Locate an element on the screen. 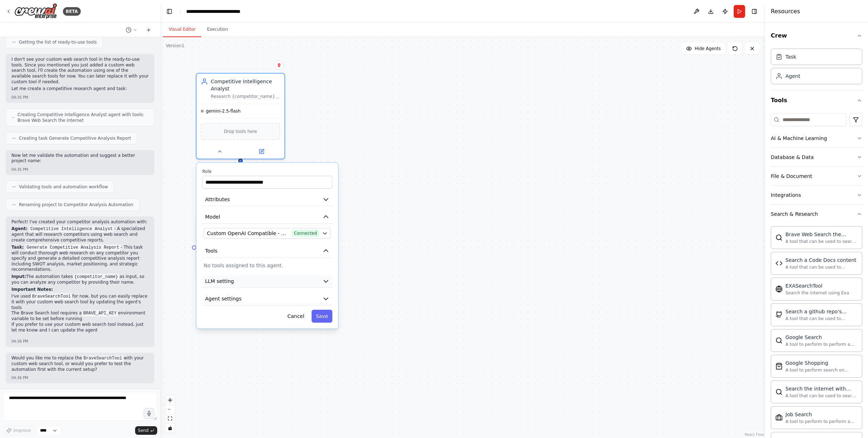 This screenshot has height=438, width=868. strong: Task: is located at coordinates (17, 247).